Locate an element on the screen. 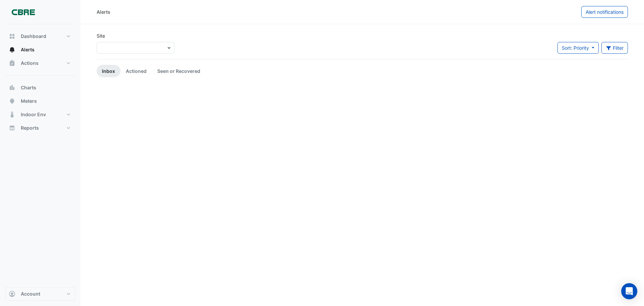 The height and width of the screenshot is (306, 644). app-icon: Meters is located at coordinates (12, 101).